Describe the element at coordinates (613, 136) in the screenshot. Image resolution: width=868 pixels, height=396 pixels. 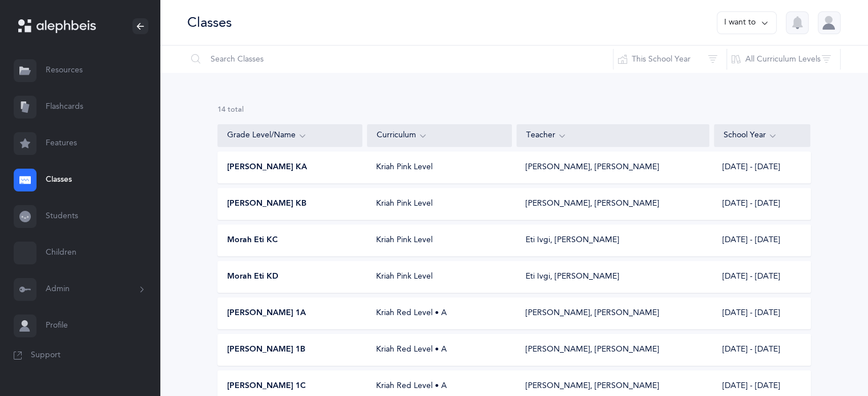
I see `div: Teacher` at that location.